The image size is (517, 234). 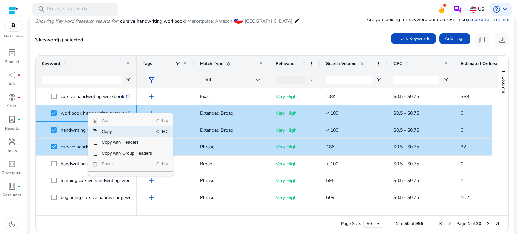 I want to click on span: Match Type, so click(x=212, y=64).